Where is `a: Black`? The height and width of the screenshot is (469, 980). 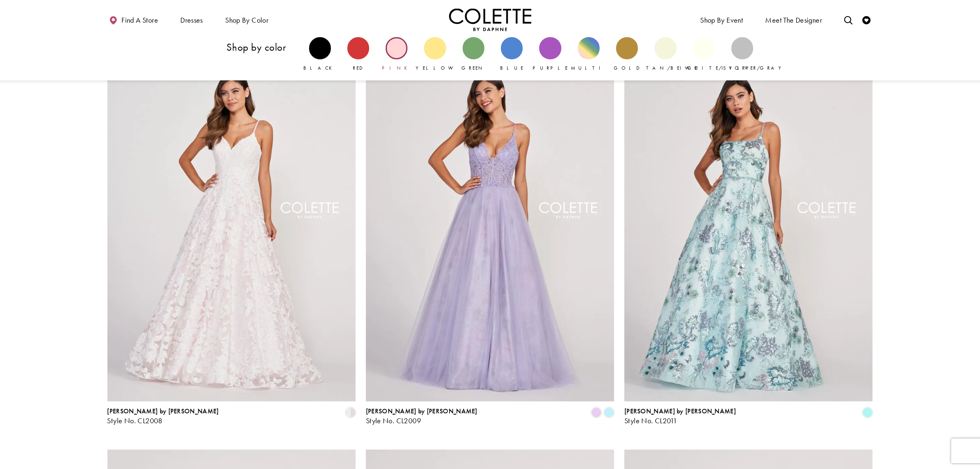 a: Black is located at coordinates (320, 54).